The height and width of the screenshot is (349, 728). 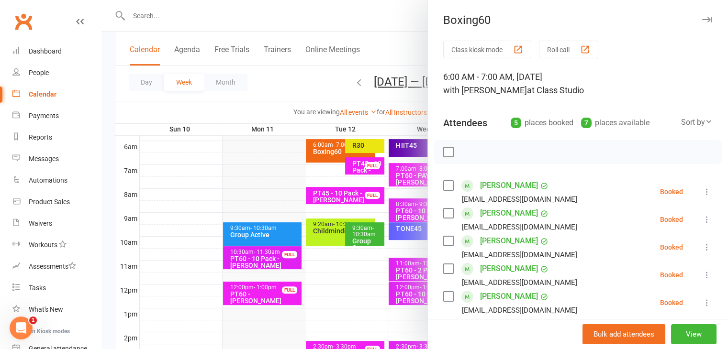 What do you see at coordinates (56, 137) in the screenshot?
I see `a: Reports` at bounding box center [56, 137].